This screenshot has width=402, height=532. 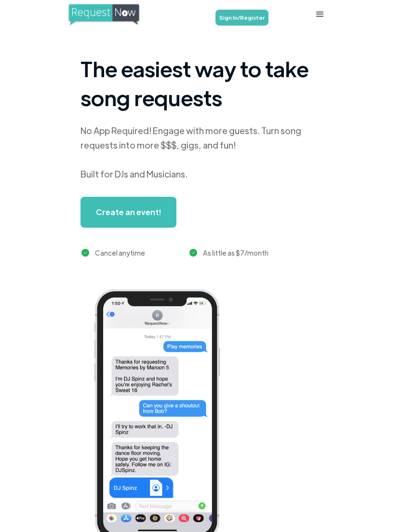 I want to click on a: Create an event!, so click(x=129, y=212).